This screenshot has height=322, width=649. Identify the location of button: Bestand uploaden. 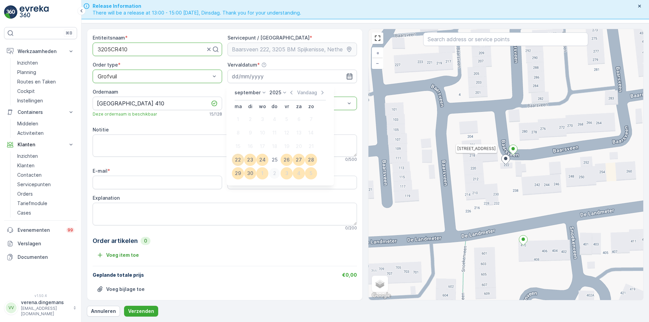
(121, 289).